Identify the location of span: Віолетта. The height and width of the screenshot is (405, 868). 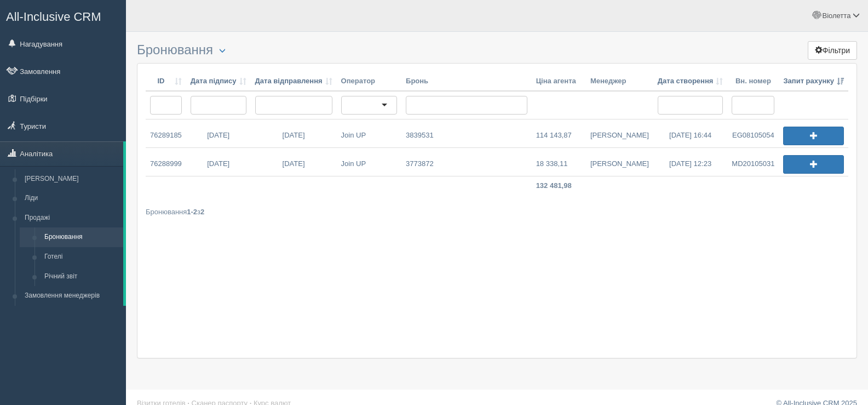
(837, 16).